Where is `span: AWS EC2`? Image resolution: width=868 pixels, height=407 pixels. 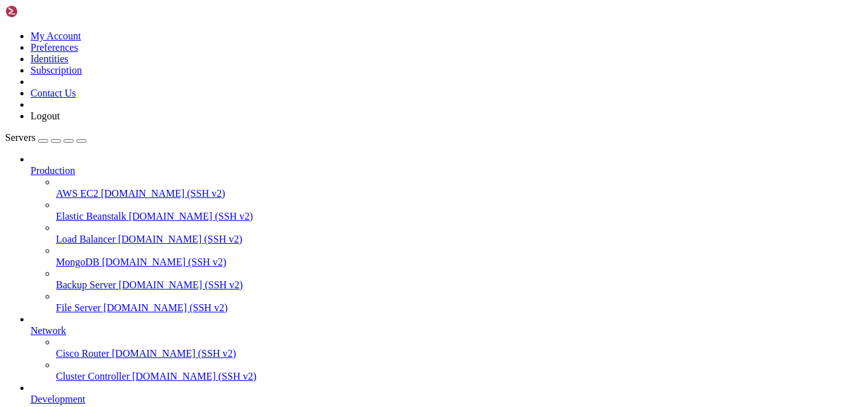
span: AWS EC2 is located at coordinates (77, 193).